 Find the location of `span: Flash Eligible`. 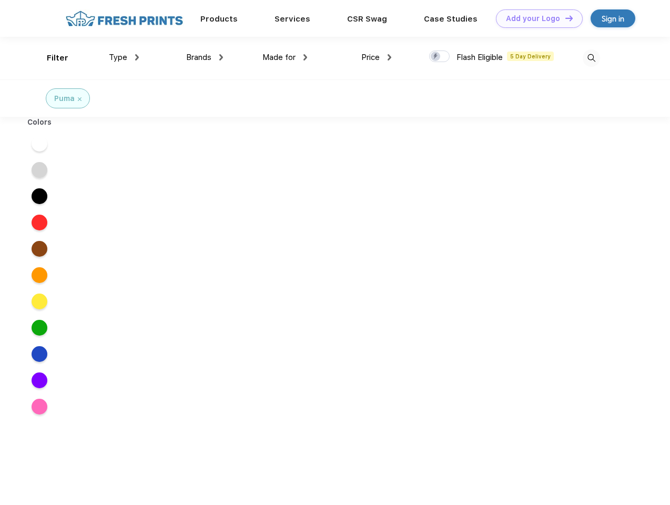

span: Flash Eligible is located at coordinates (479, 57).